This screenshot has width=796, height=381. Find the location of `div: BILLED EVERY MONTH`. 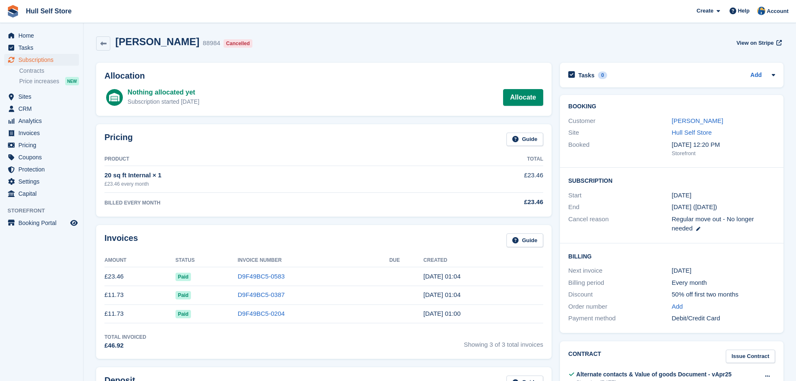

div: BILLED EVERY MONTH is located at coordinates (269, 203).